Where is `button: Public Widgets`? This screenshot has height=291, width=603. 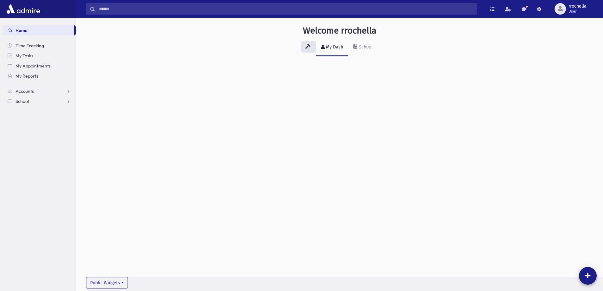
button: Public Widgets is located at coordinates (107, 283).